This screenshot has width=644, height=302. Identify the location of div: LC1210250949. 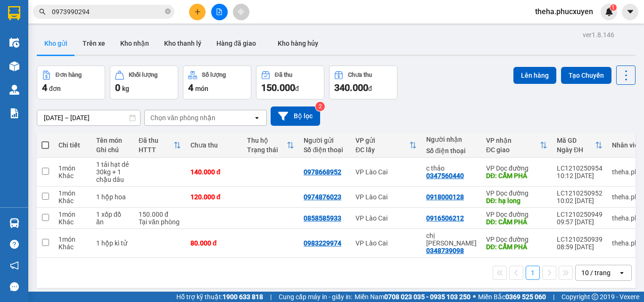
(579, 215).